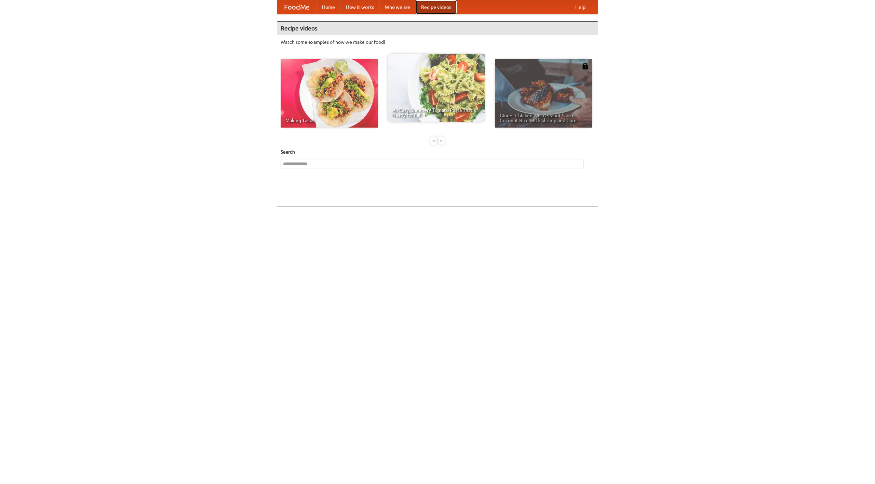 The image size is (875, 484). I want to click on img: 483408.png, so click(585, 66).